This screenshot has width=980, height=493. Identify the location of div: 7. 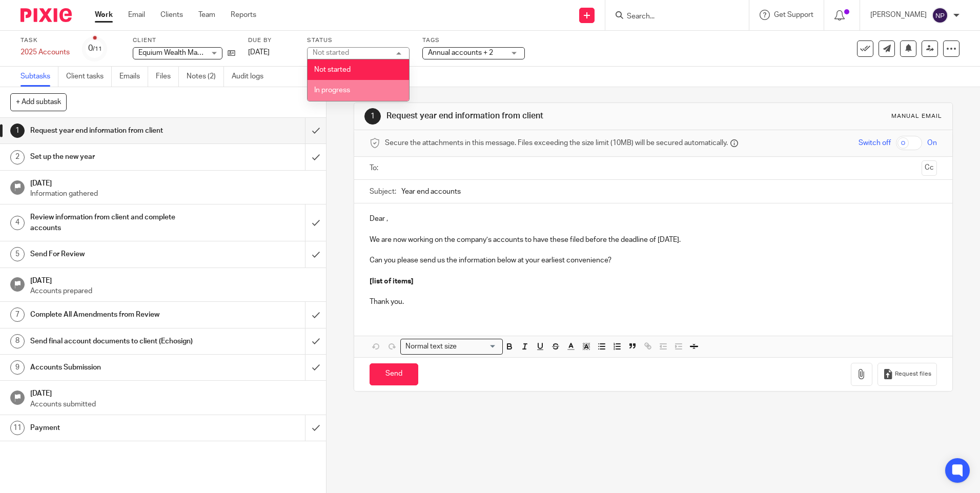
(18, 314).